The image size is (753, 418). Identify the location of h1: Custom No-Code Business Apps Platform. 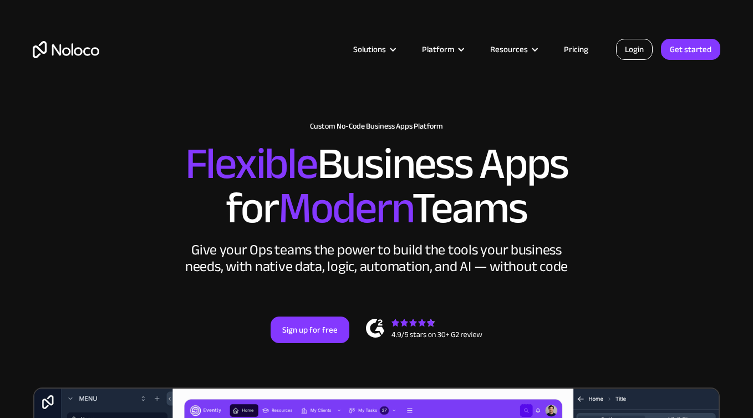
(377, 126).